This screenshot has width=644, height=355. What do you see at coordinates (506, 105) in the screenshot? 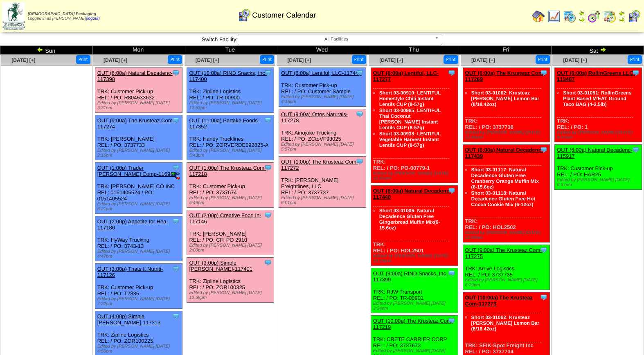
I see `div: TRK: REL: / PO: 3737736` at bounding box center [506, 105].